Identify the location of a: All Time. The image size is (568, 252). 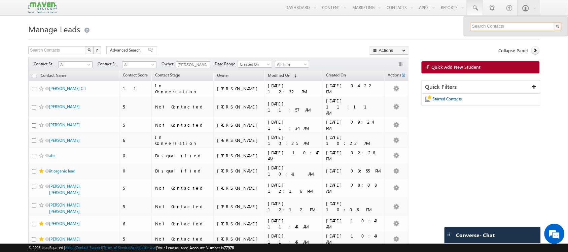
(292, 64).